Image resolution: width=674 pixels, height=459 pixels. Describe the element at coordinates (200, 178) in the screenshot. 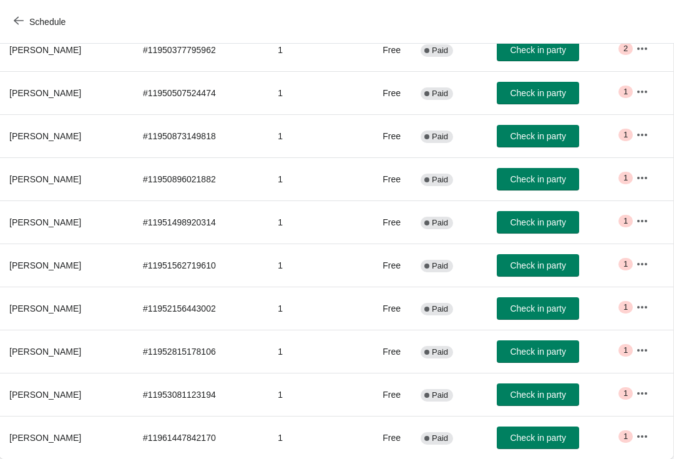

I see `td: # 11950896021882` at that location.